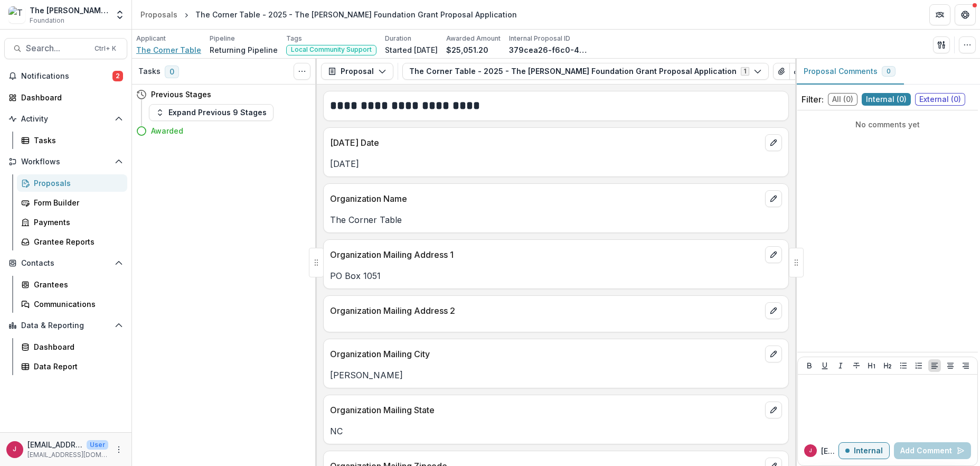 This screenshot has height=466, width=980. What do you see at coordinates (65, 263) in the screenshot?
I see `button: Open Contacts` at bounding box center [65, 263].